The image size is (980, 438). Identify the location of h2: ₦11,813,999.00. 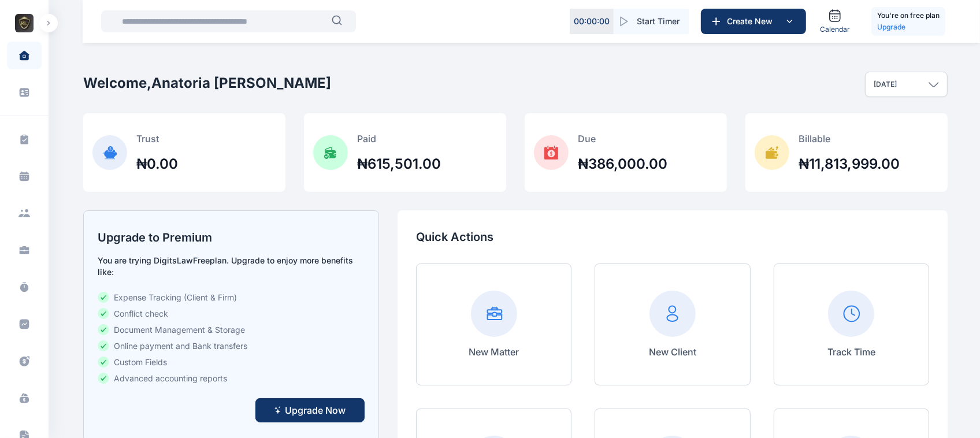
(849, 164).